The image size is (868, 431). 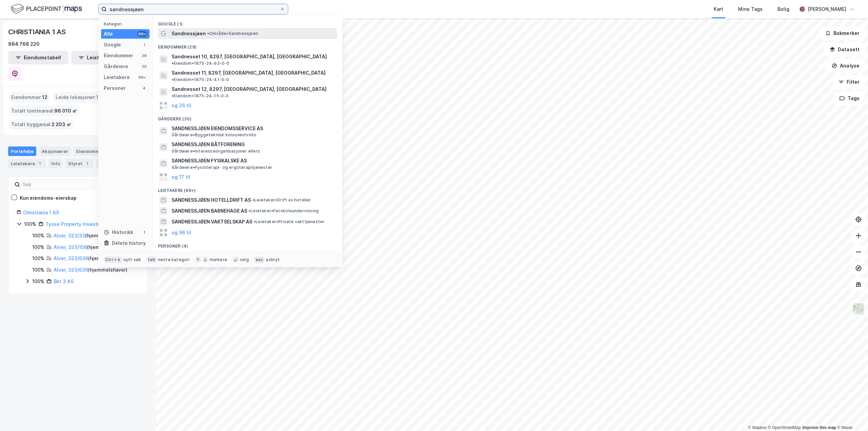 What do you see at coordinates (189, 33) in the screenshot?
I see `span: Sandnessjøen` at bounding box center [189, 33].